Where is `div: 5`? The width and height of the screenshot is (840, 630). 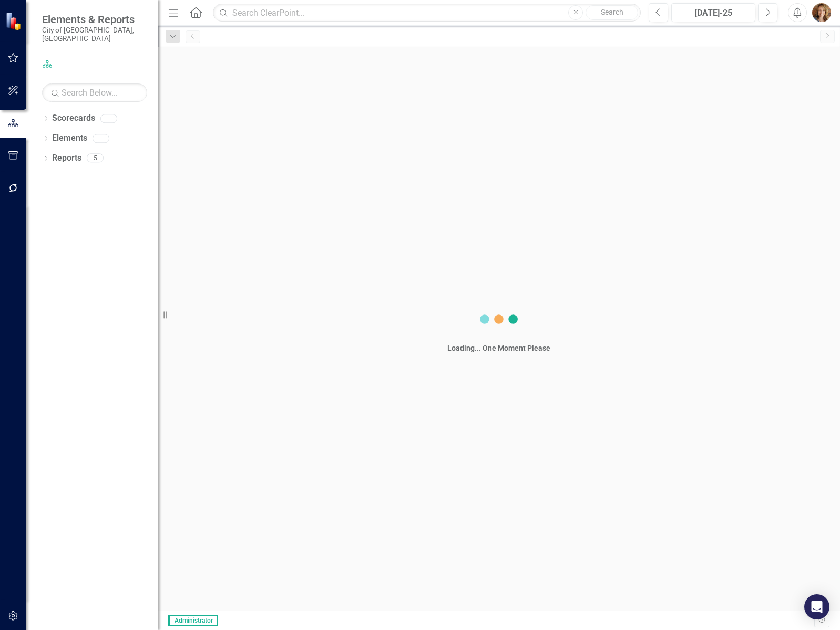 div: 5 is located at coordinates (95, 158).